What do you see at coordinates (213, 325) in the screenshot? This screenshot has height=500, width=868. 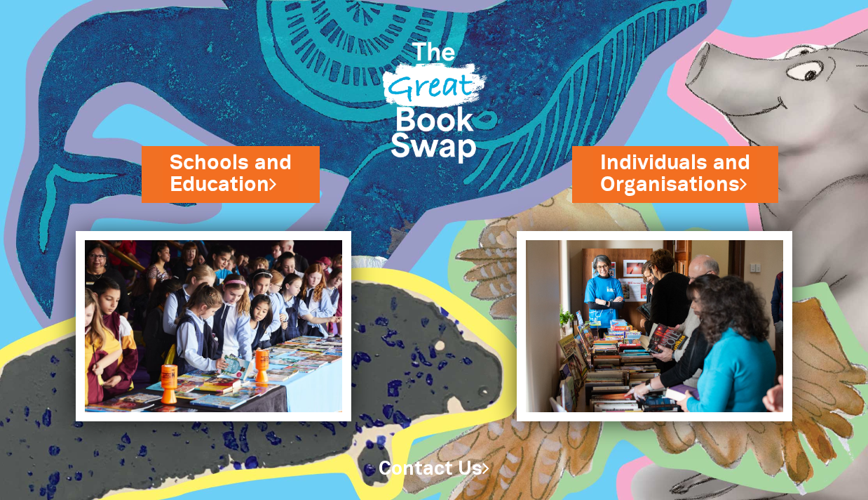 I see `img: Schools and Education` at bounding box center [213, 325].